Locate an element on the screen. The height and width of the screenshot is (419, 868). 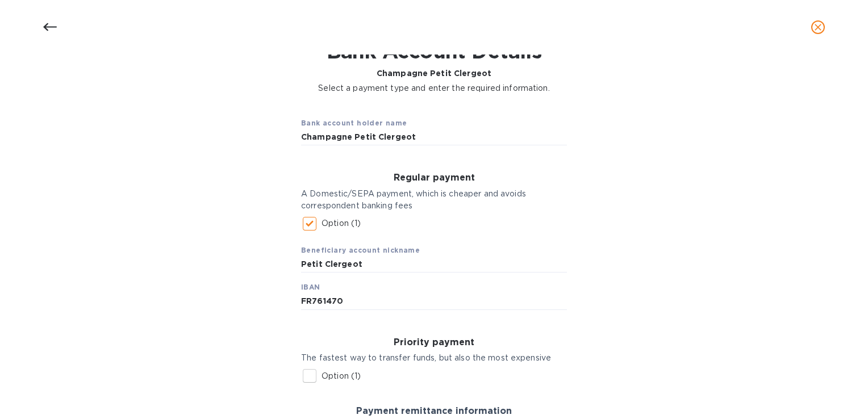
p: The fastest way to transfer funds, but also the most expensive is located at coordinates (434, 357).